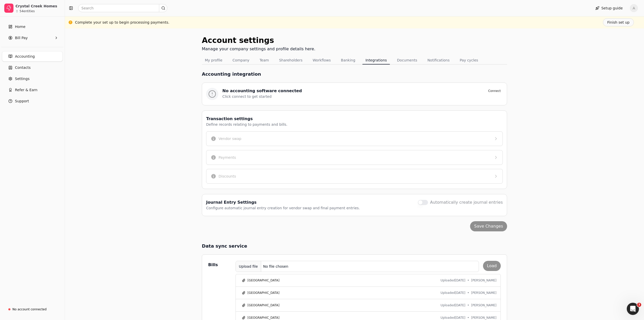 The width and height of the screenshot is (644, 320). What do you see at coordinates (354, 139) in the screenshot?
I see `button: Vendor swap` at bounding box center [354, 139].